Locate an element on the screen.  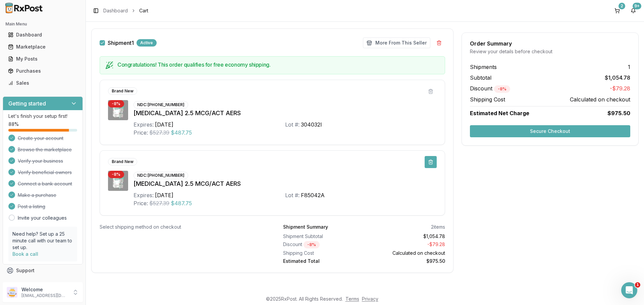
div: Shipment Subtotal is located at coordinates (322, 236).